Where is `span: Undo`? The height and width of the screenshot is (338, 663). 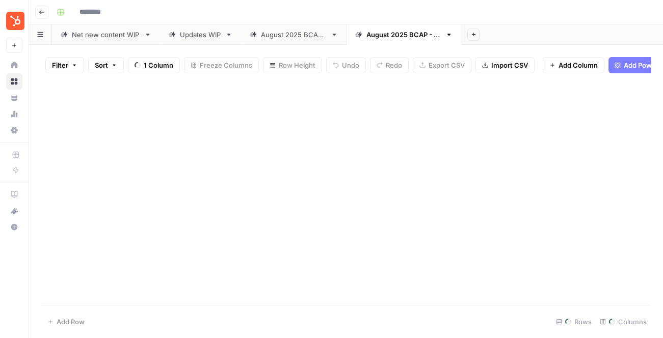
span: Undo is located at coordinates (350, 65).